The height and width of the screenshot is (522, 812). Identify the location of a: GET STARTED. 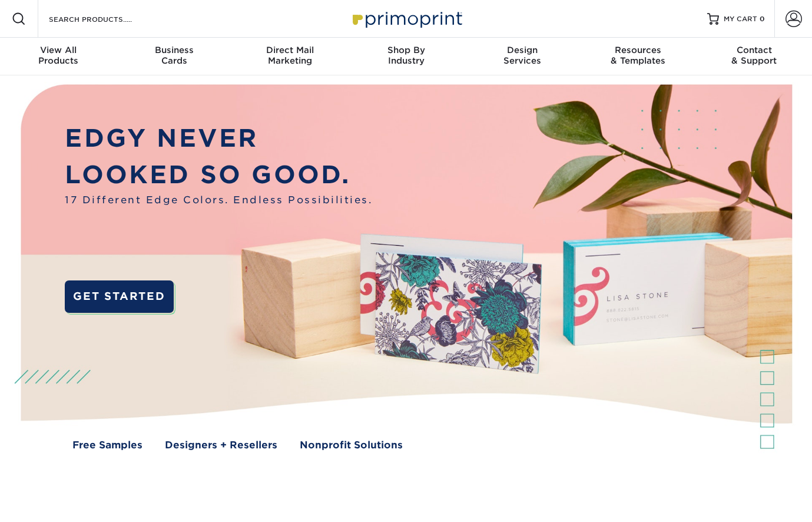
(119, 297).